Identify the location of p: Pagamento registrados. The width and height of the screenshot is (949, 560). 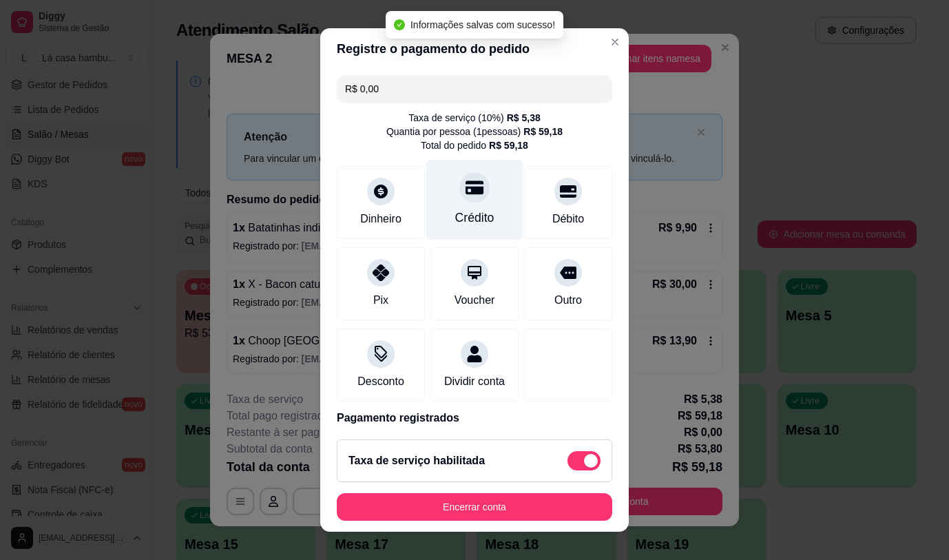
(475, 418).